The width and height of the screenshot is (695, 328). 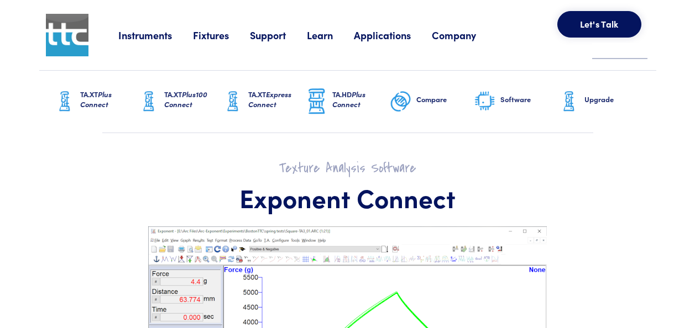 I want to click on h6: Upgrade, so click(x=613, y=99).